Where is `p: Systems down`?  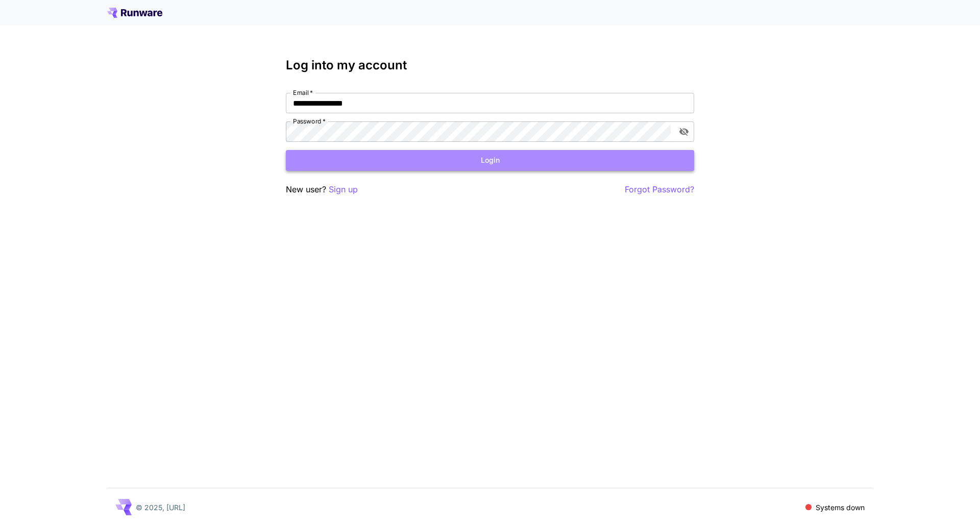
p: Systems down is located at coordinates (840, 507).